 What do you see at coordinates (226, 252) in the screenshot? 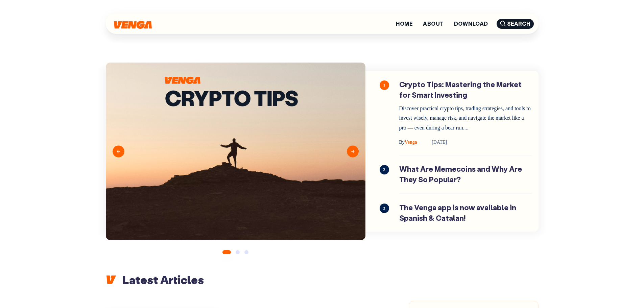
I see `button: 1 of 3` at bounding box center [226, 252].